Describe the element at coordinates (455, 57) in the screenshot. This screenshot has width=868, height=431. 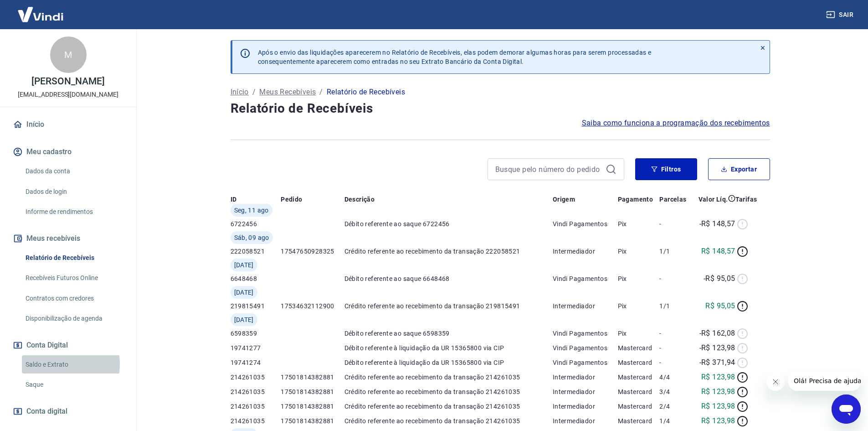
I see `p: Após o envio das liquidações aparecerem no Relatório de Recebíveis, elas podem demorar algumas ho...` at that location.